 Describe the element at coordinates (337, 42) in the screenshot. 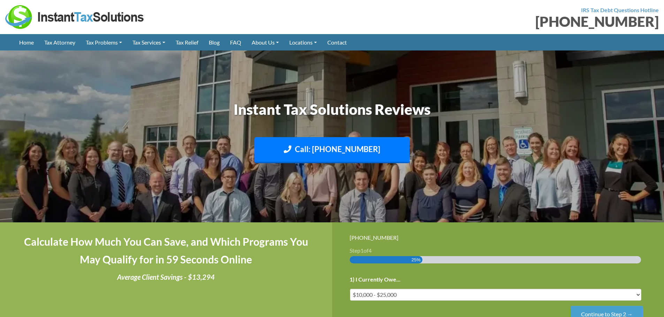

I see `a: Contact` at that location.